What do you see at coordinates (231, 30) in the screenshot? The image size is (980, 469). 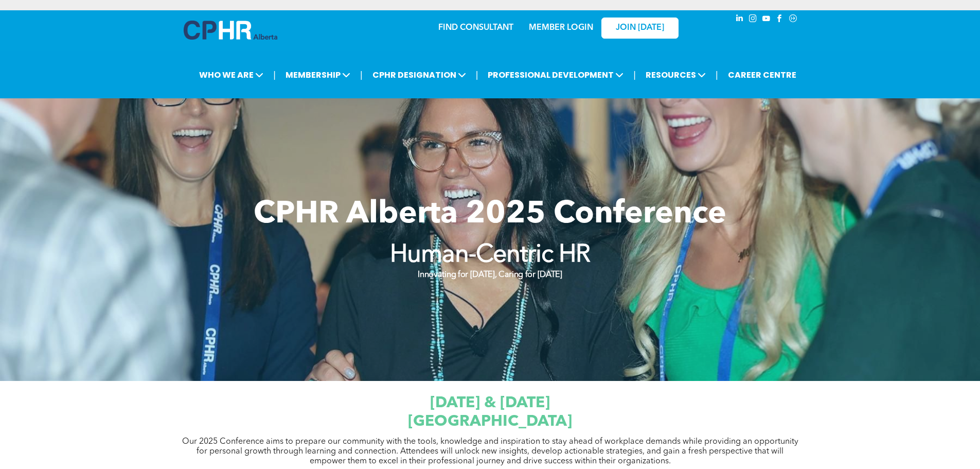 I see `img: A blue and white logo for cp alberta` at bounding box center [231, 30].